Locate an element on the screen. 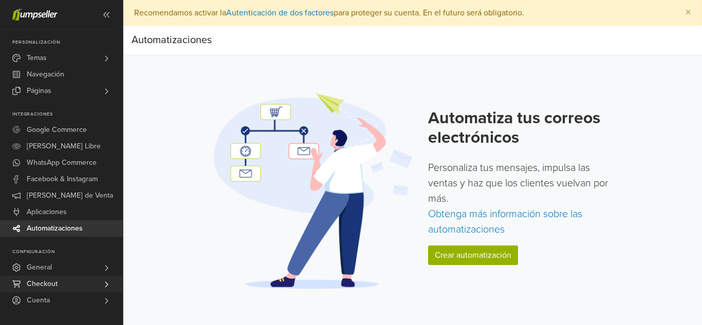 The width and height of the screenshot is (702, 325). span: Facebook & Instagram is located at coordinates (62, 179).